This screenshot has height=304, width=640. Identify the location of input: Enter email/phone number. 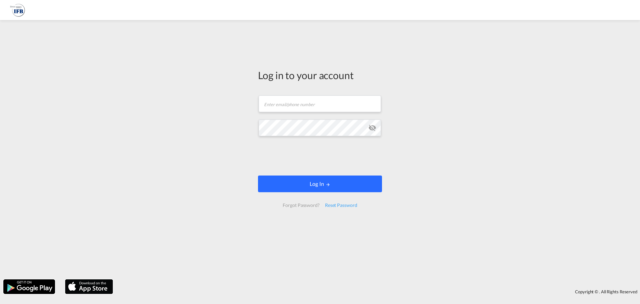
(320, 104).